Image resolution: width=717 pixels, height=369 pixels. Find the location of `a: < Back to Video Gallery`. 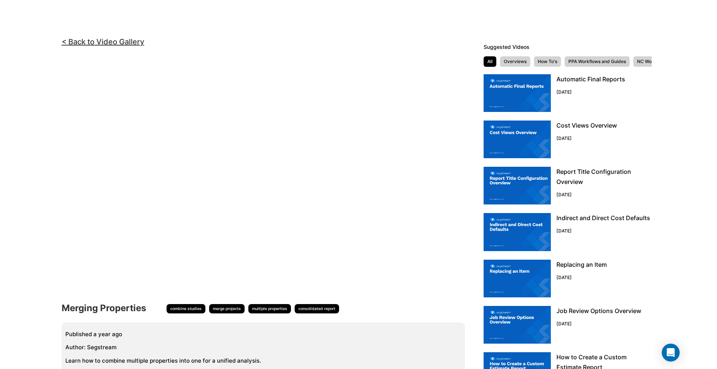

a: < Back to Video Gallery is located at coordinates (103, 42).